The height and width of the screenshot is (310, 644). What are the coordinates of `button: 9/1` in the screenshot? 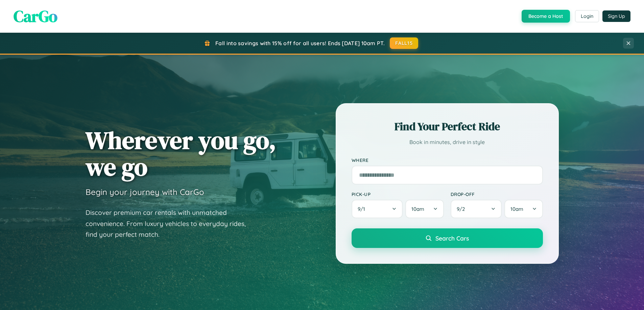 It's located at (377, 209).